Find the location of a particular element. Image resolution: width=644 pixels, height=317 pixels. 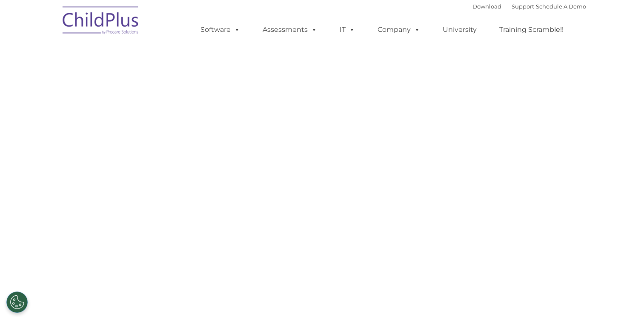

a: Support is located at coordinates (522, 6).